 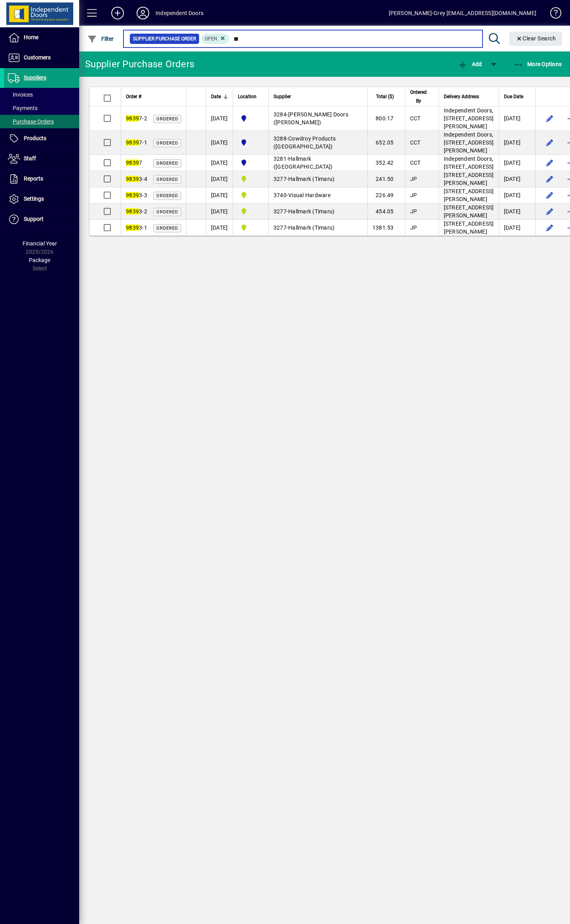 I want to click on span: Settings, so click(x=33, y=199).